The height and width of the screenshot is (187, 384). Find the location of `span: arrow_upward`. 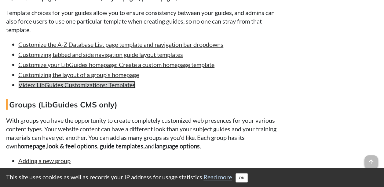

span: arrow_upward is located at coordinates (372, 162).